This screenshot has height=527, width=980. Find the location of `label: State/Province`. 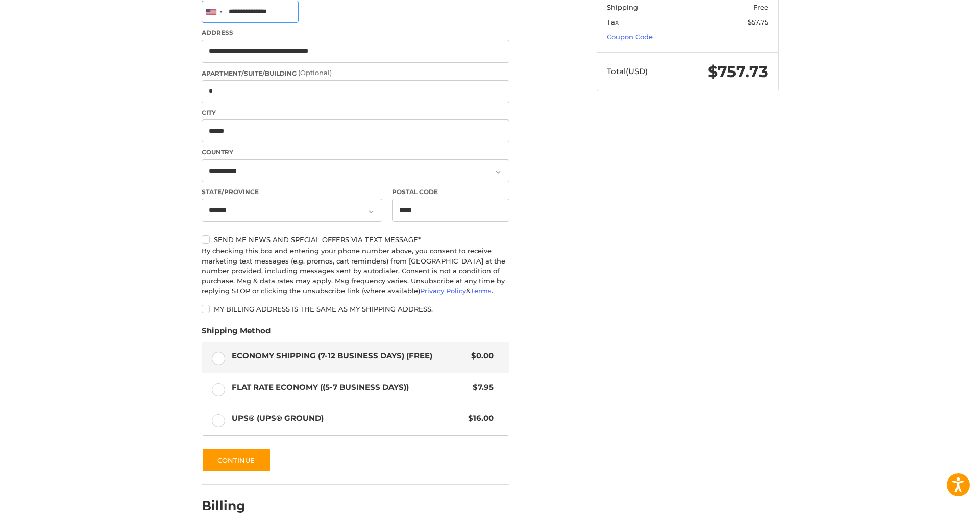

label: State/Province is located at coordinates (292, 192).